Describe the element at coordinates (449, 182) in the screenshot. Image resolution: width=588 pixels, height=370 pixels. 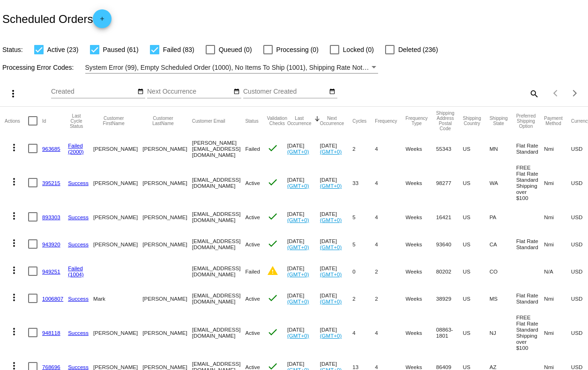
I see `mat-cell: 98277` at that location.